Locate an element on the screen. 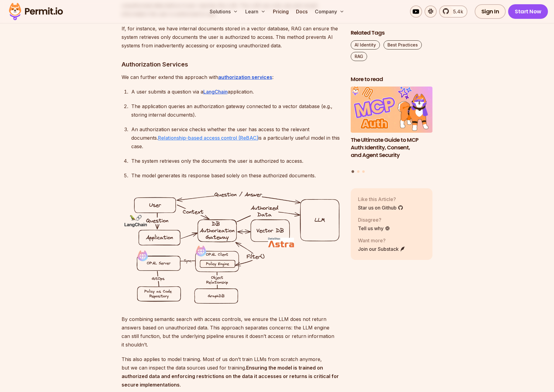 The height and width of the screenshot is (392, 554). p: We can further extend this approach with : is located at coordinates (231, 77).